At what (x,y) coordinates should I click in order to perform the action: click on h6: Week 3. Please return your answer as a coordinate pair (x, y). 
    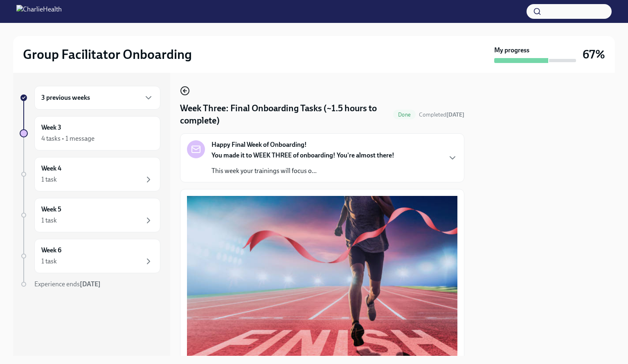
    Looking at the image, I should click on (51, 128).